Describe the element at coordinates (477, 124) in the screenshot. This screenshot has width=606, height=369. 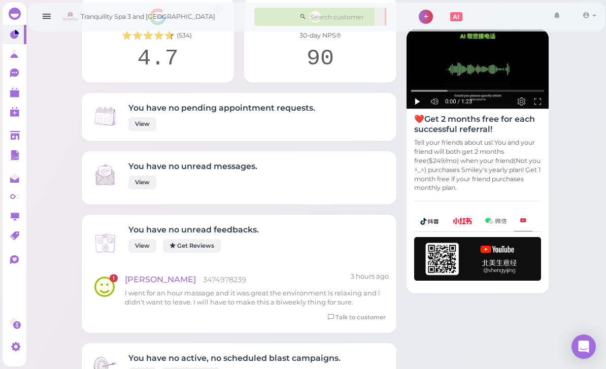
I see `h4: ❤️Get 2 months free for each successful referral!` at that location.